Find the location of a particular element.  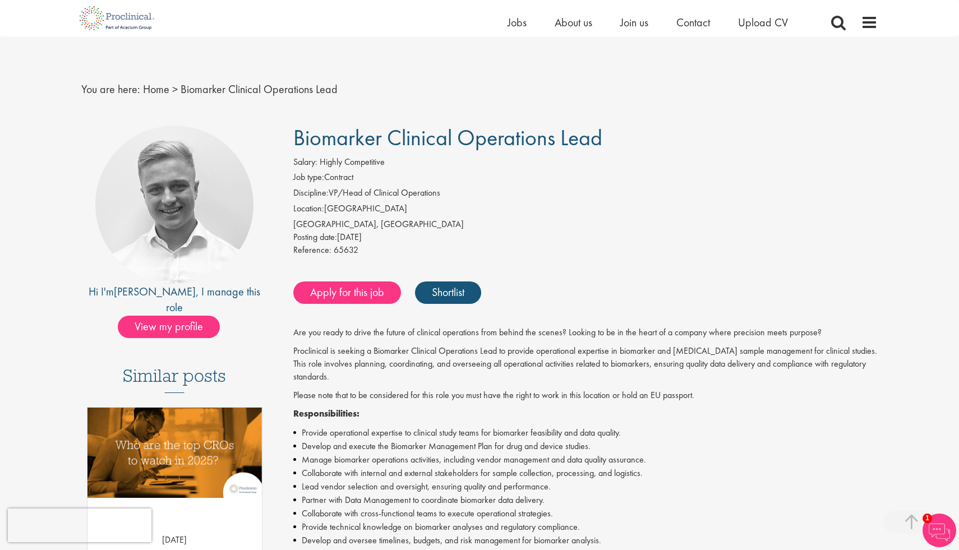

span: About us is located at coordinates (573, 22).